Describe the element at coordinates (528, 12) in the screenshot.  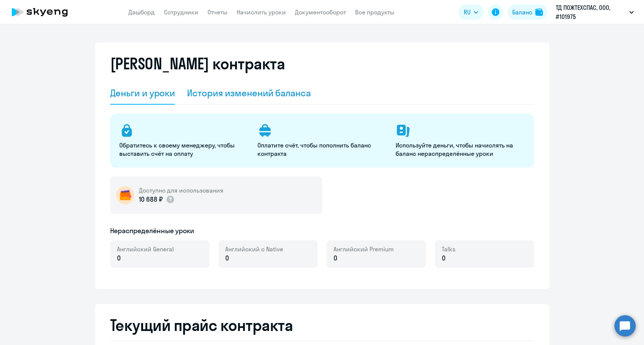
I see `button: Балансbalance` at that location.